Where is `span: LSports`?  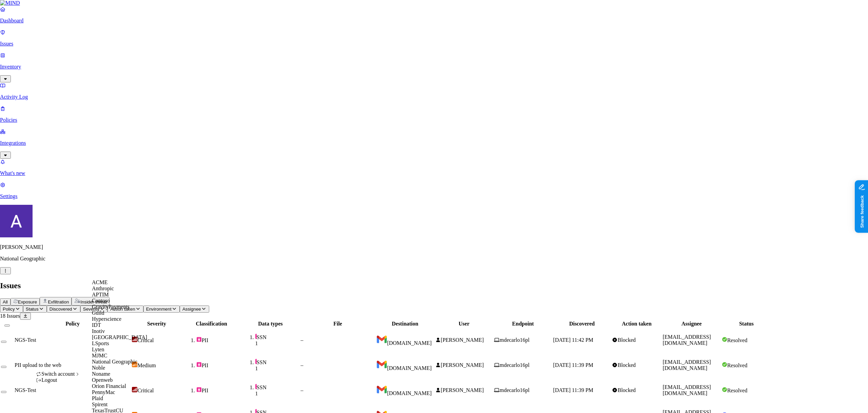
span: LSports is located at coordinates (100, 343).